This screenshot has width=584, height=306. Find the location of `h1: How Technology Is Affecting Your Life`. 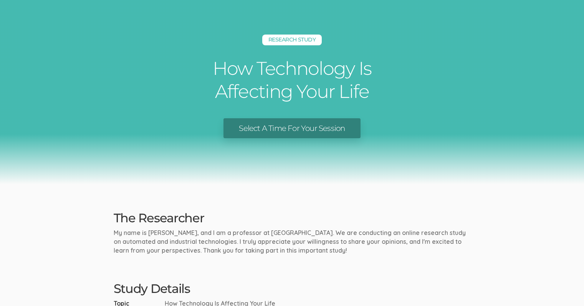

h1: How Technology Is Affecting Your Life is located at coordinates (292, 80).